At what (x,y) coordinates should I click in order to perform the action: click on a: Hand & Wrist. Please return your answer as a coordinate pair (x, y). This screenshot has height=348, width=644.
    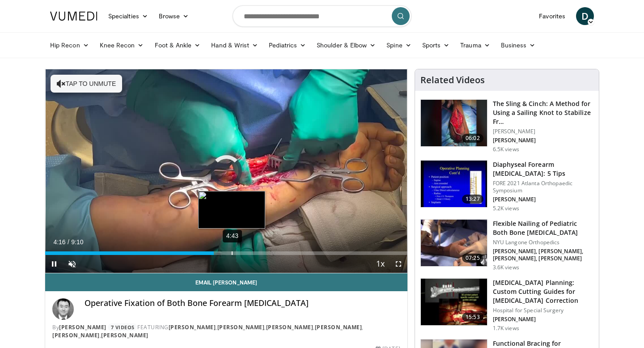
    Looking at the image, I should click on (234, 45).